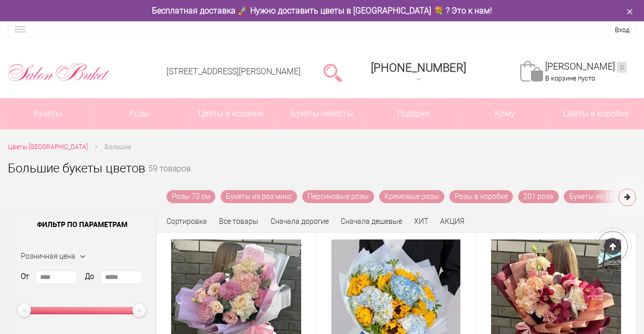 This screenshot has width=644, height=334. I want to click on span: В корзине пусто, so click(571, 78).